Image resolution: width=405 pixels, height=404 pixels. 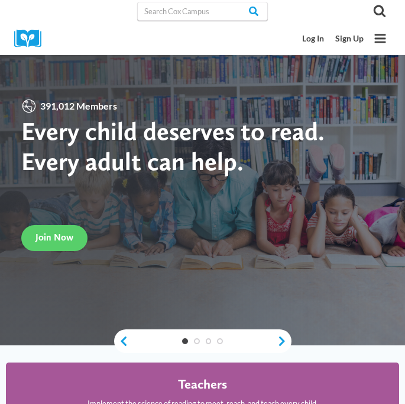 What do you see at coordinates (79, 106) in the screenshot?
I see `span: 391,012 Members` at bounding box center [79, 106].